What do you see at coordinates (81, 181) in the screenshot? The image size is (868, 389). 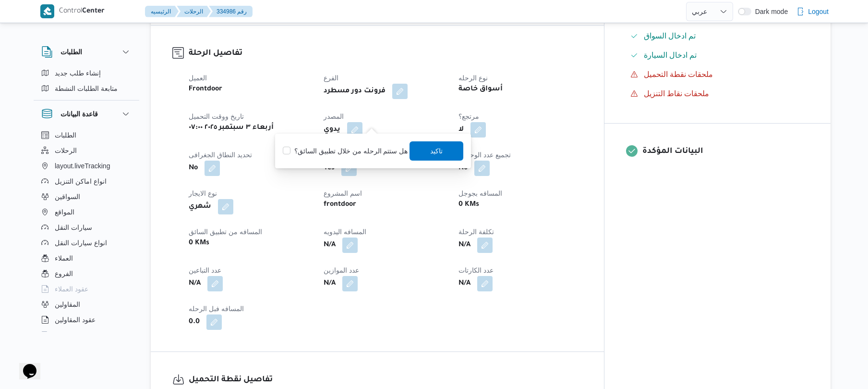 I see `span: انواع اماكن التنزيل` at bounding box center [81, 181].